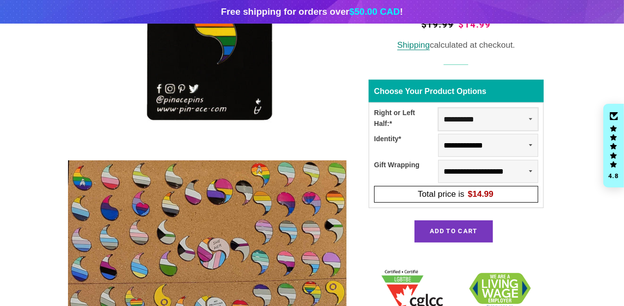 The width and height of the screenshot is (624, 306). What do you see at coordinates (374, 11) in the screenshot?
I see `span: $50.00 CAD` at bounding box center [374, 11].